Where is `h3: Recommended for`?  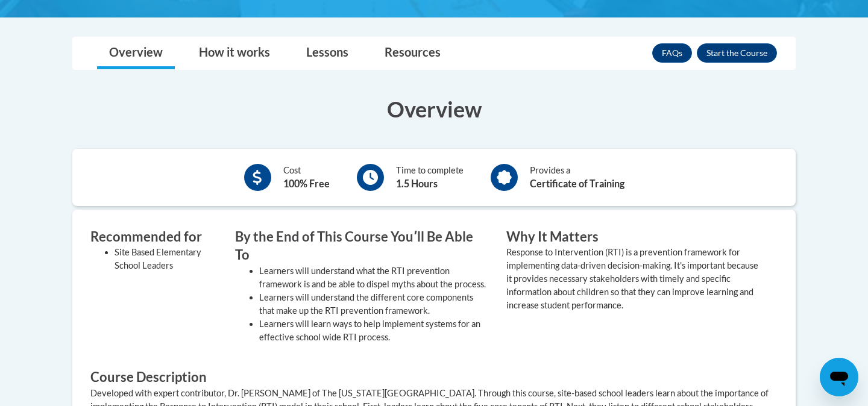
h3: Recommended for is located at coordinates (154, 237).